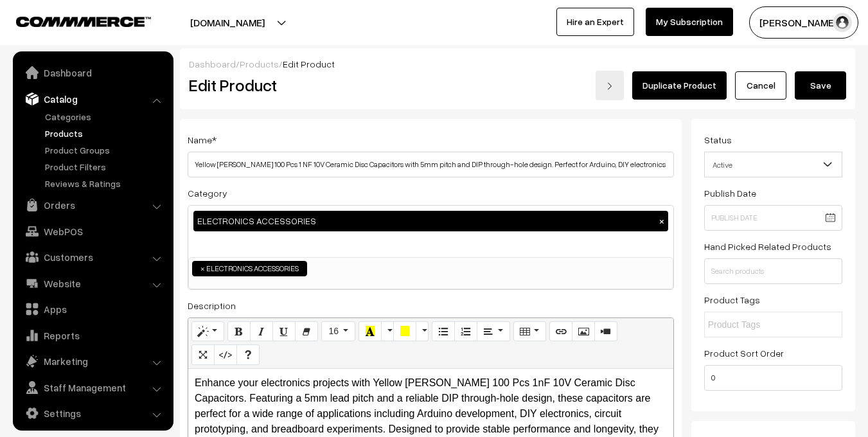 This screenshot has height=437, width=868. Describe the element at coordinates (93, 361) in the screenshot. I see `a: Marketing` at that location.